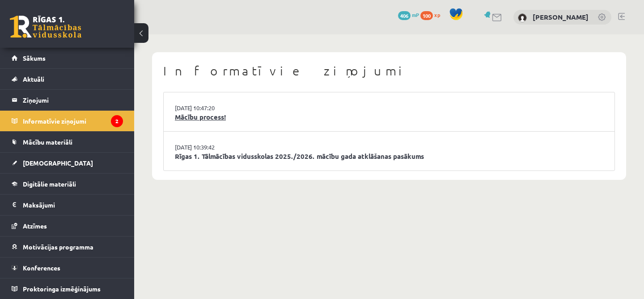  What do you see at coordinates (35, 226) in the screenshot?
I see `span: Atzīmes` at bounding box center [35, 226].